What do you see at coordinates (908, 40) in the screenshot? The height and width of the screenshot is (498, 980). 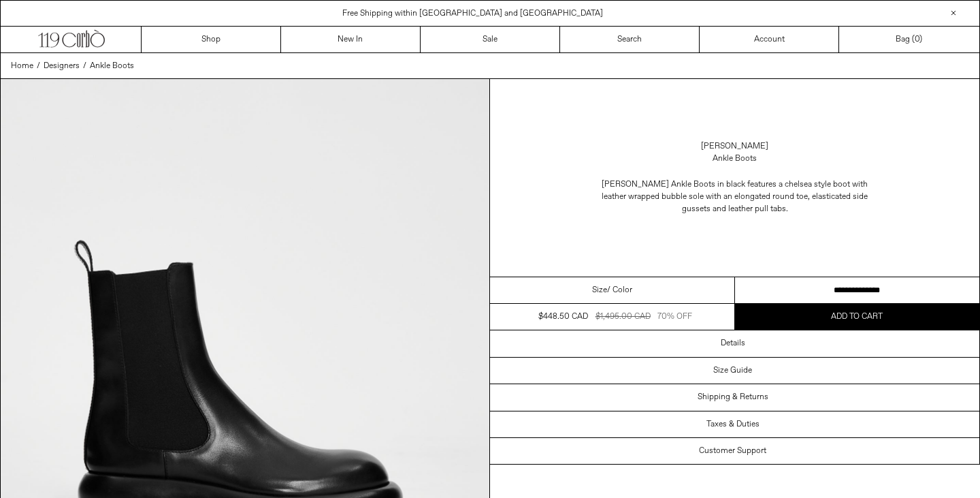 I see `a: Bag ()` at bounding box center [908, 40].